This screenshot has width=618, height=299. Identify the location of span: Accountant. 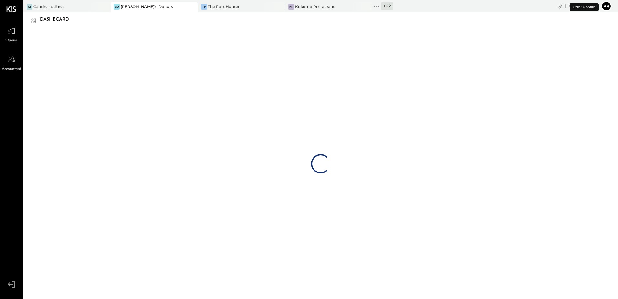
(11, 69).